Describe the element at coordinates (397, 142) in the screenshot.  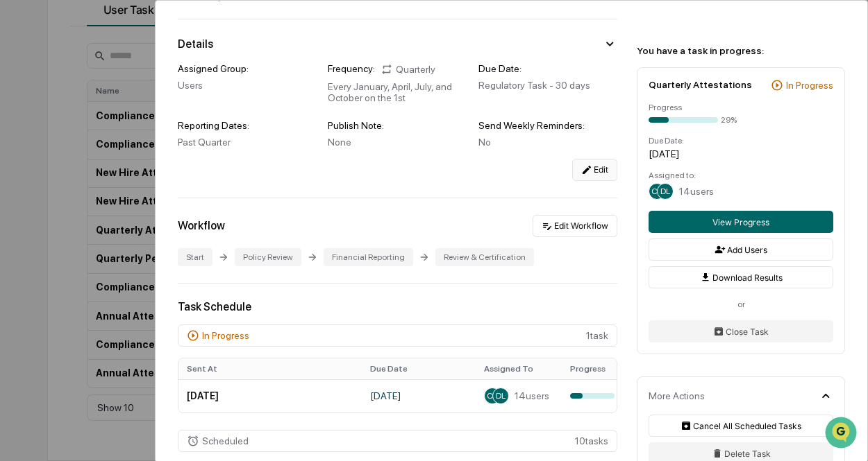
I see `div: None` at that location.